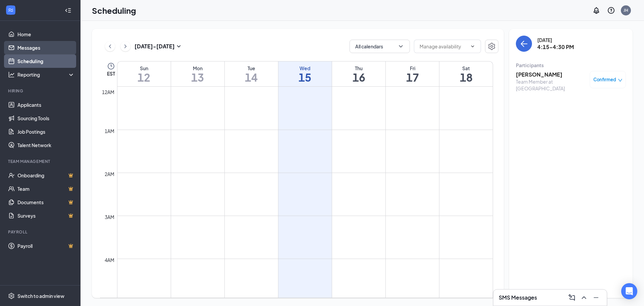  Describe the element at coordinates (144, 68) in the screenshot. I see `div: Sun` at that location.